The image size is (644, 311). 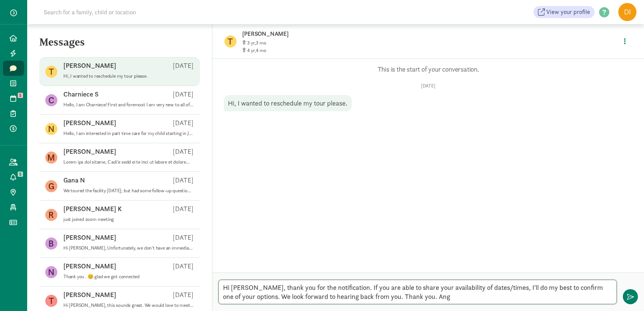 What do you see at coordinates (51, 158) in the screenshot?
I see `figure: M` at bounding box center [51, 158].